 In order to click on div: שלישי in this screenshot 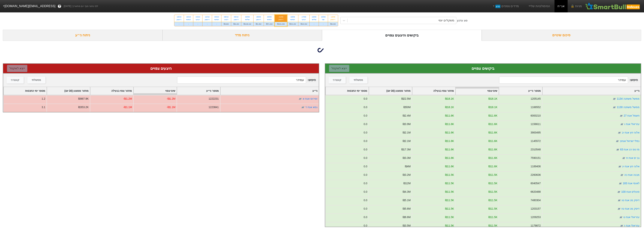, I will do `click(247, 19)`.